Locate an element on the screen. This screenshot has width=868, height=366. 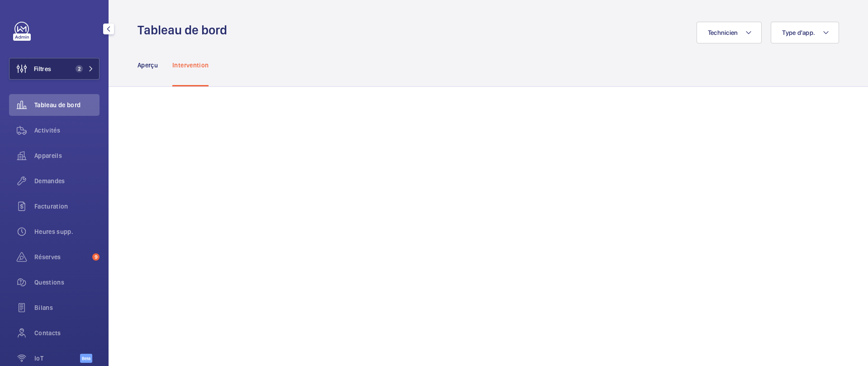
button: Type d'app. is located at coordinates (805, 33).